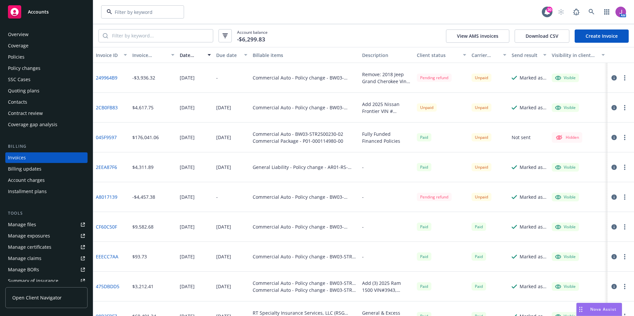  I want to click on div: Description, so click(386, 55).